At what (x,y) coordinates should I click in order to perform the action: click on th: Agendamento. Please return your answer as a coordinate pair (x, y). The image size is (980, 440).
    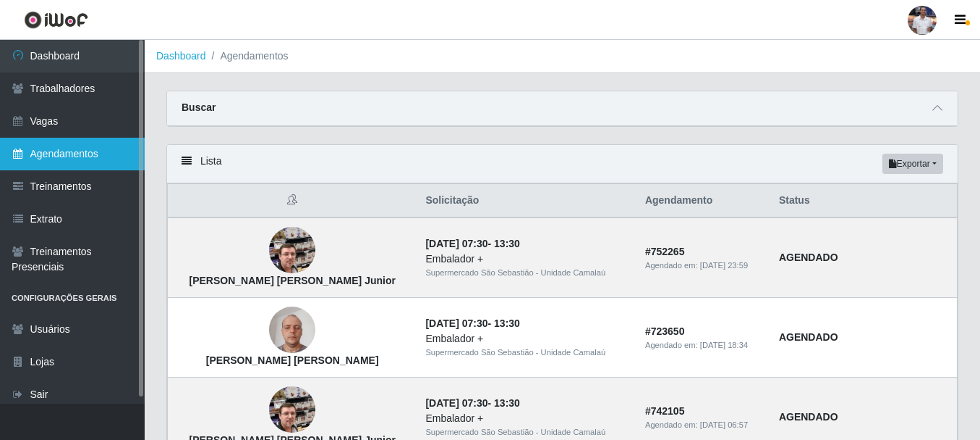
    Looking at the image, I should click on (704, 200).